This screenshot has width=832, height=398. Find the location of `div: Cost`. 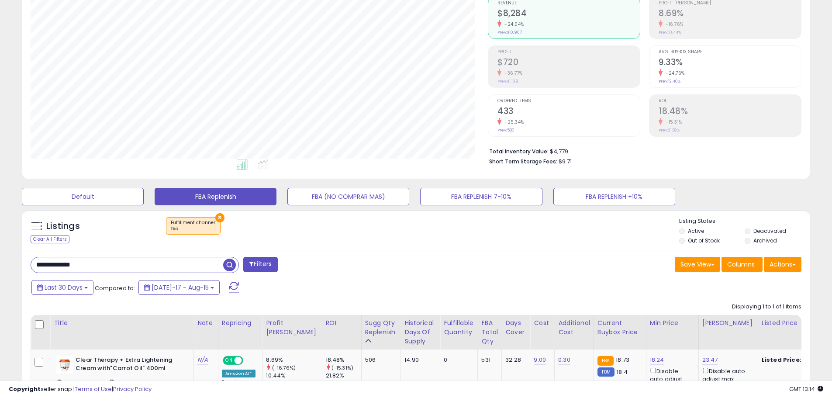

div: Cost is located at coordinates (542, 323).